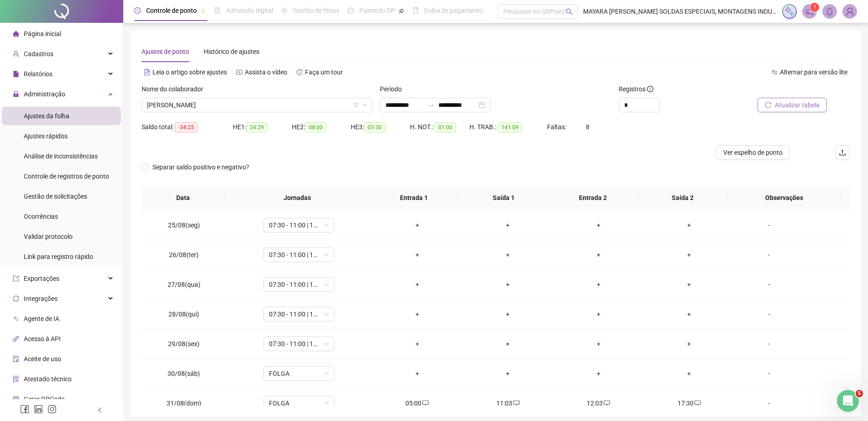 Image resolution: width=868 pixels, height=421 pixels. Describe the element at coordinates (231, 51) in the screenshot. I see `span: Histórico de ajustes` at that location.